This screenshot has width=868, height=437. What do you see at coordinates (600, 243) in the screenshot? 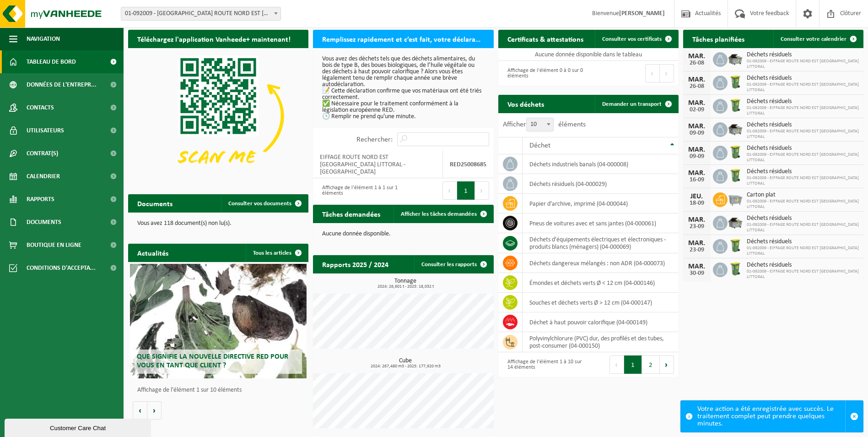
I see `td: déchets d'équipements électriques et électroniques - produits blancs (ménagers) (04-000069)` at bounding box center [600, 243].